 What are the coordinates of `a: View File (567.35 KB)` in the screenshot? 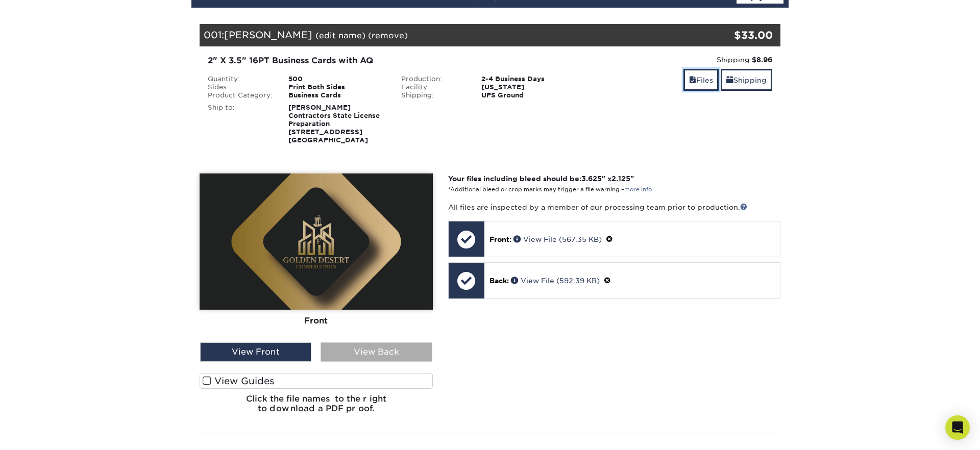 It's located at (557, 240).